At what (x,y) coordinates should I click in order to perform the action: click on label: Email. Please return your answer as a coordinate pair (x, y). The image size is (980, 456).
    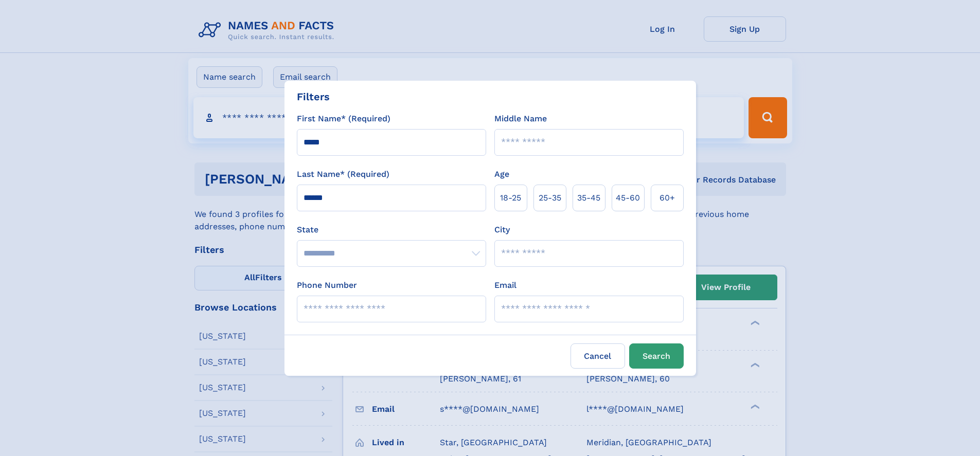
    Looking at the image, I should click on (505, 286).